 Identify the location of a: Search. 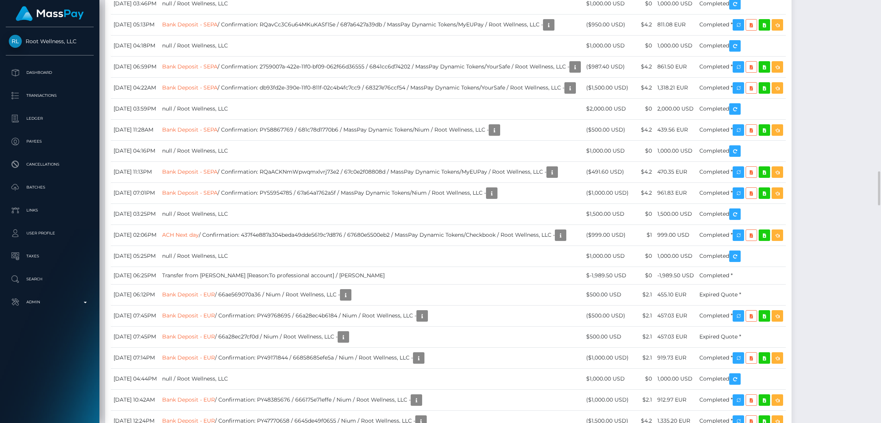
(50, 279).